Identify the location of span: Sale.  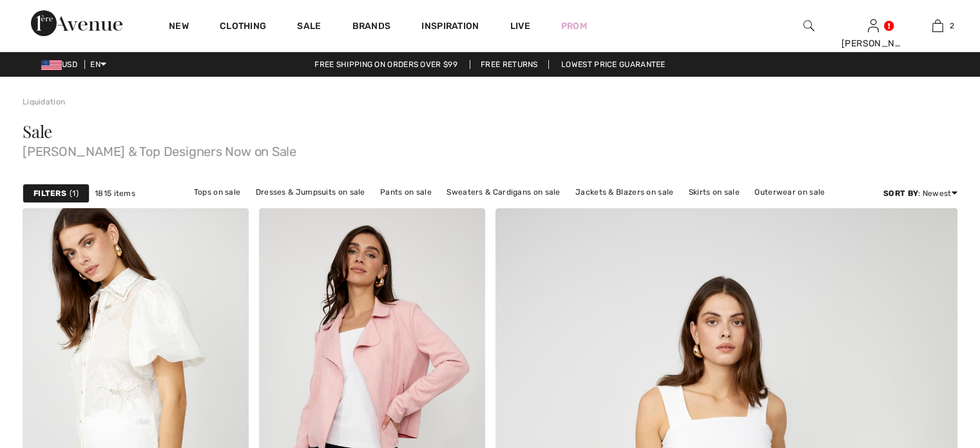
(38, 131).